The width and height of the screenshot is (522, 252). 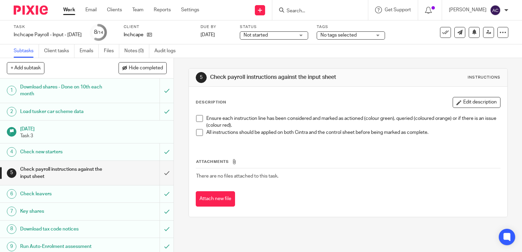 I want to click on a: Reports, so click(x=162, y=10).